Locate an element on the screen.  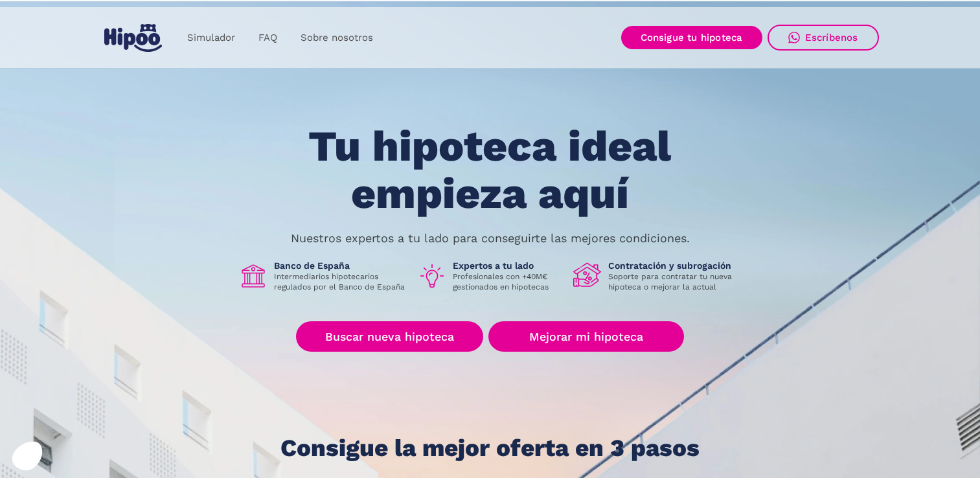
a: FAQ is located at coordinates (268, 37).